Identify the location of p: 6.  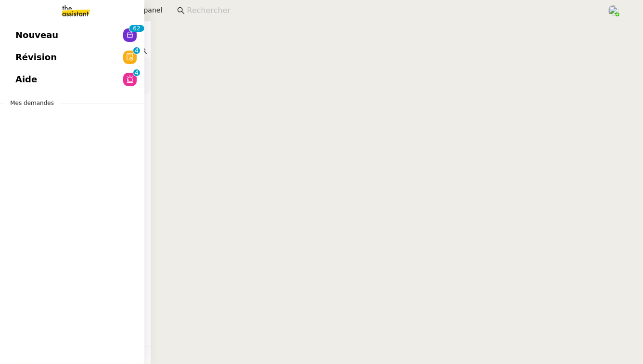
(134, 29).